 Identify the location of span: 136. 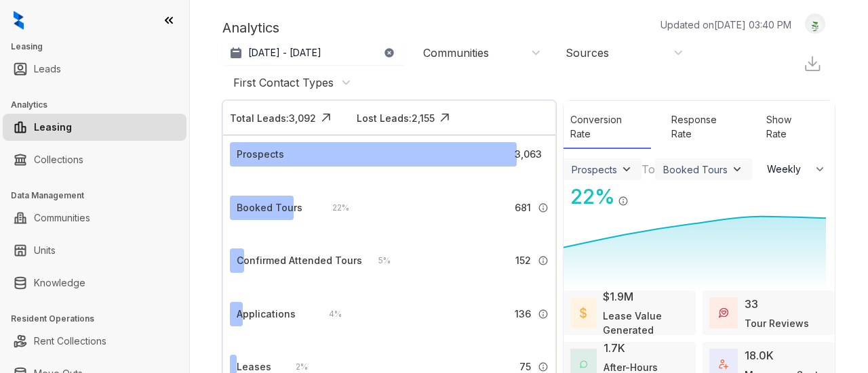
(523, 315).